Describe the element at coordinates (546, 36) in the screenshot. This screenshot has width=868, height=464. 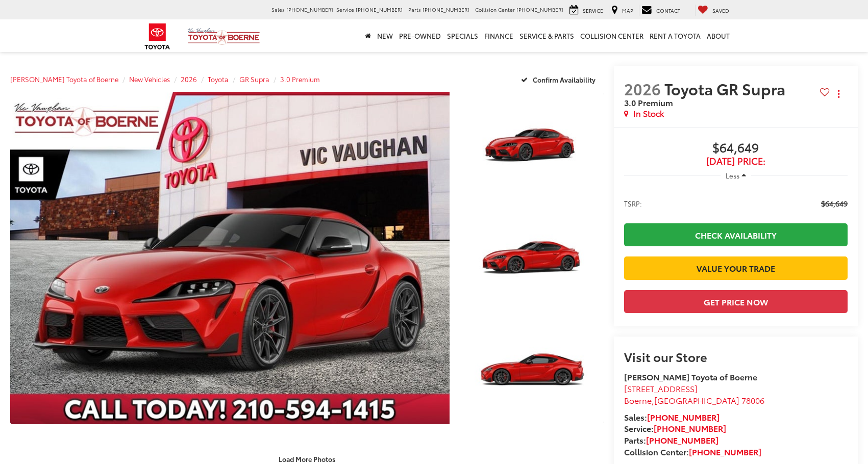
I see `a: Service & Parts: Opens in a new tab` at that location.